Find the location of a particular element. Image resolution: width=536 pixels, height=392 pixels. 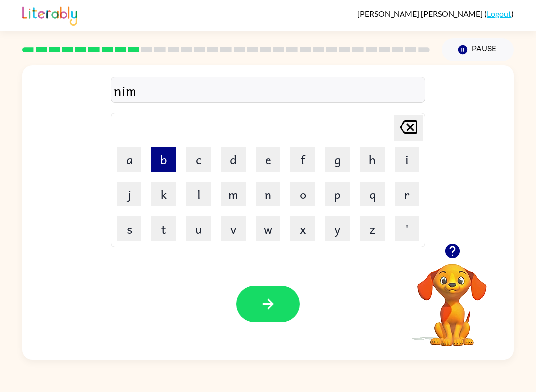

button: i is located at coordinates (407, 159).